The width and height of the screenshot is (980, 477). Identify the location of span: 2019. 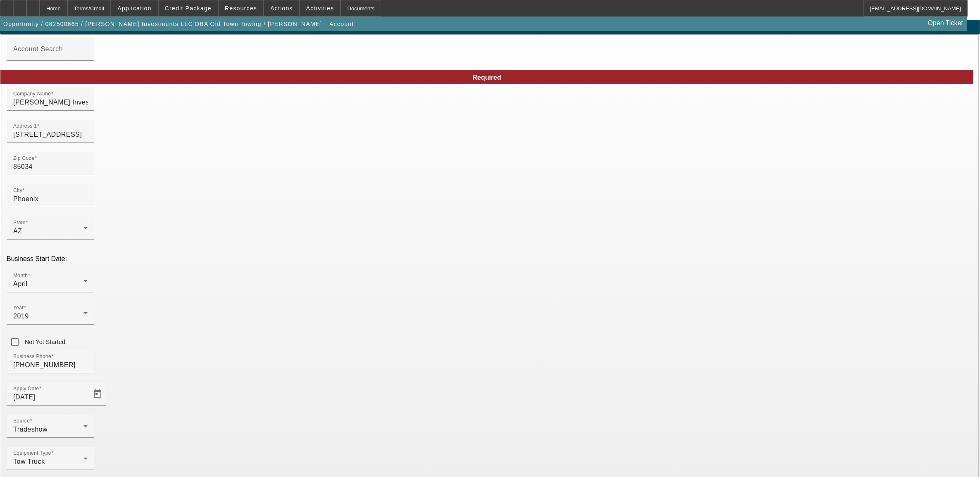
(21, 316).